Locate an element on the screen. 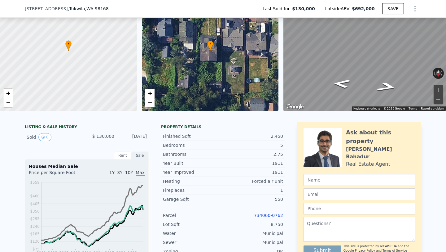 This screenshot has height=252, width=446. div: Sale is located at coordinates (140, 155).